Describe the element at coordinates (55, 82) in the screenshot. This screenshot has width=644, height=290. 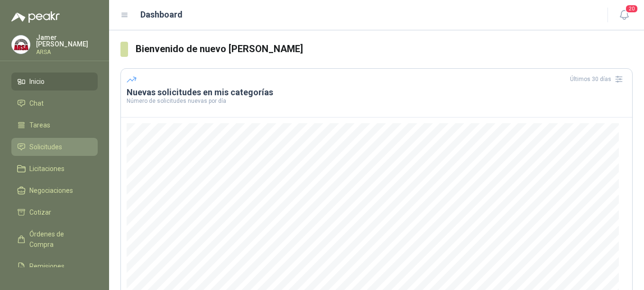
I see `a: Inicio` at that location.